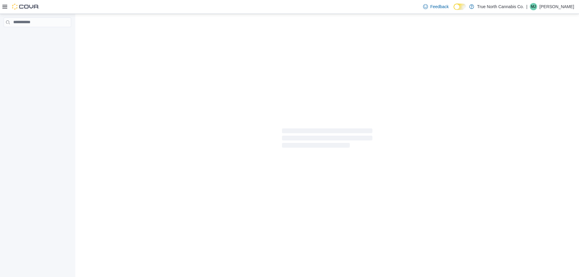 This screenshot has height=277, width=579. I want to click on a: Feedback, so click(436, 7).